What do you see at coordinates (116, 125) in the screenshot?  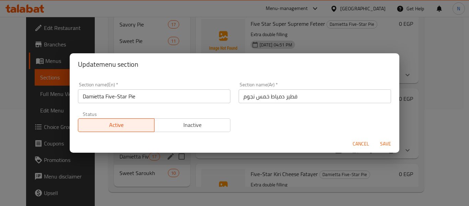 I see `button: Active` at bounding box center [116, 125].